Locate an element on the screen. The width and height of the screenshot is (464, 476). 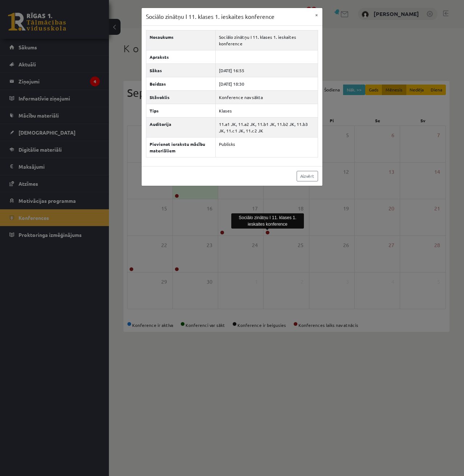
td: Sociālo zinātņu I 11. klases 1. ieskaites konference is located at coordinates (266, 40).